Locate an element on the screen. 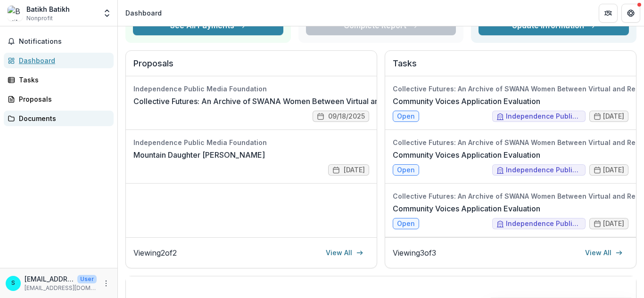 The height and width of the screenshot is (298, 644). button: Notifications is located at coordinates (59, 42).